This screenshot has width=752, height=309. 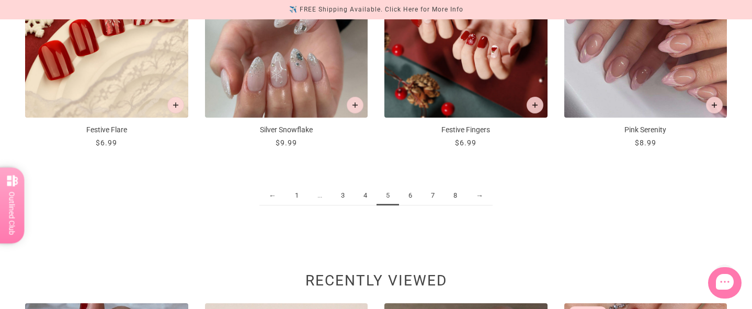 I want to click on p: Festive Fingers, so click(x=466, y=130).